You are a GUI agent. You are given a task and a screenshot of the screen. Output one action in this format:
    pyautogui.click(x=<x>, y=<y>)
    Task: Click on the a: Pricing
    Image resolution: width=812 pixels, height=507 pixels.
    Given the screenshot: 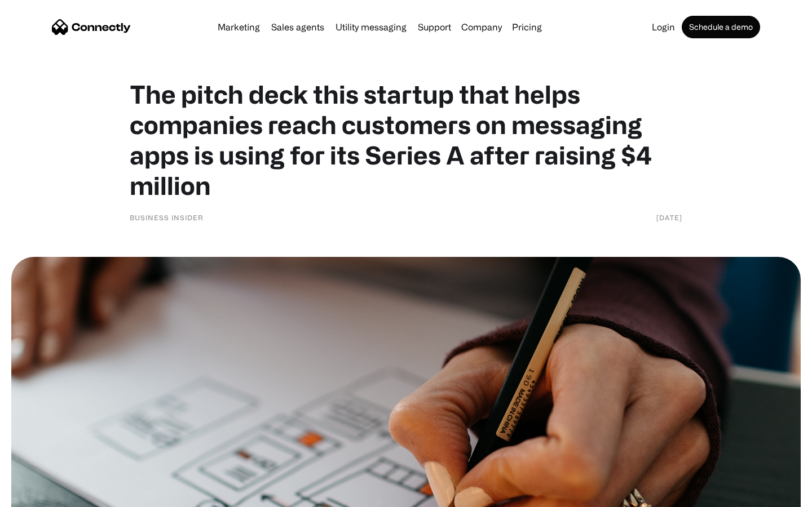 What is the action you would take?
    pyautogui.click(x=527, y=27)
    